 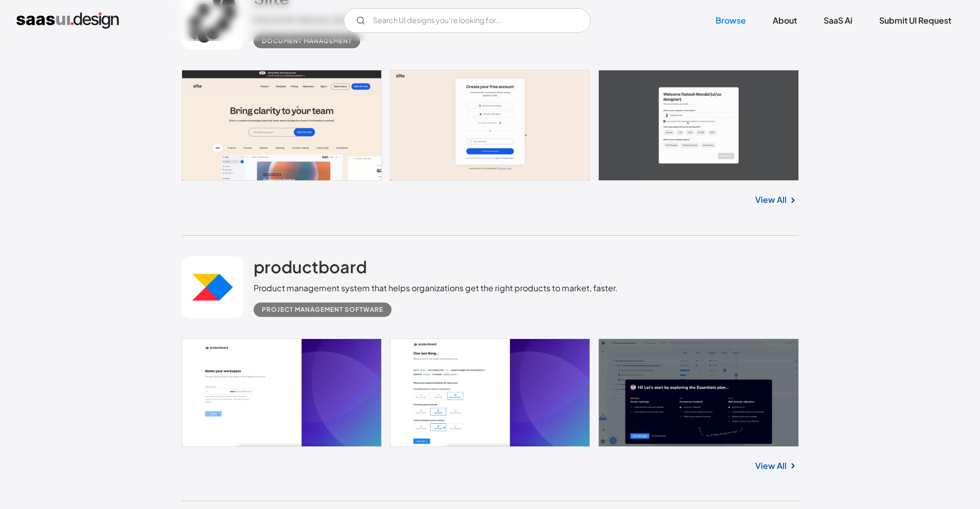 I want to click on input: Search UI designs you're looking for..., so click(x=467, y=20).